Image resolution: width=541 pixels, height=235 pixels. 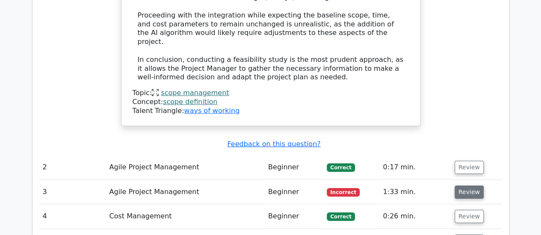 I want to click on a: scope management, so click(x=194, y=93).